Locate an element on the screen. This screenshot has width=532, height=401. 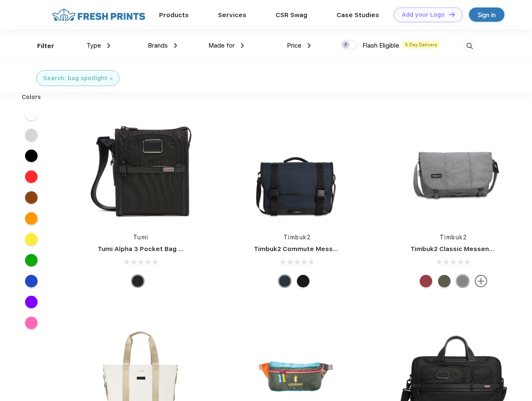
div: Eco Nautical is located at coordinates (285, 281).